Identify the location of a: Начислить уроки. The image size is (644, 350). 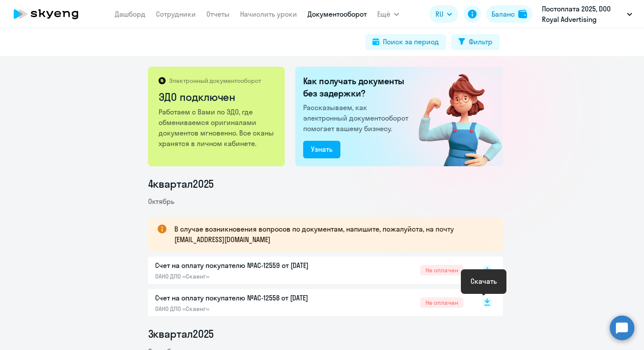
(268, 14).